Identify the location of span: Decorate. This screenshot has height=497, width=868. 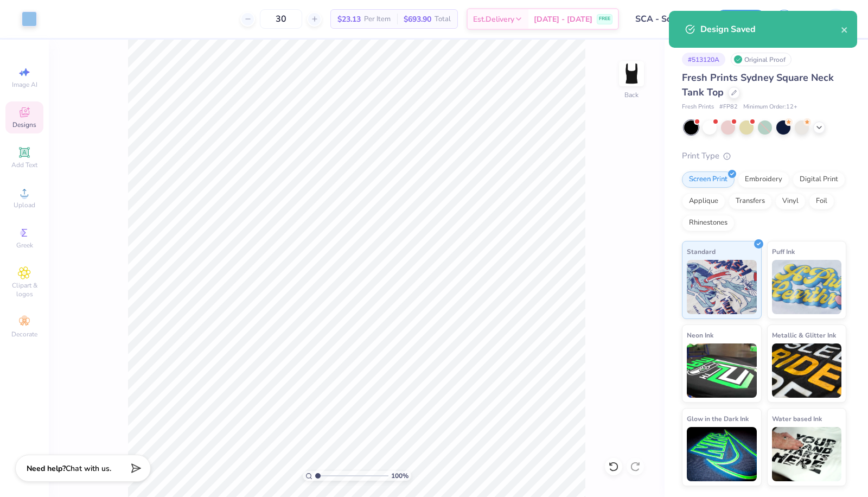
(24, 334).